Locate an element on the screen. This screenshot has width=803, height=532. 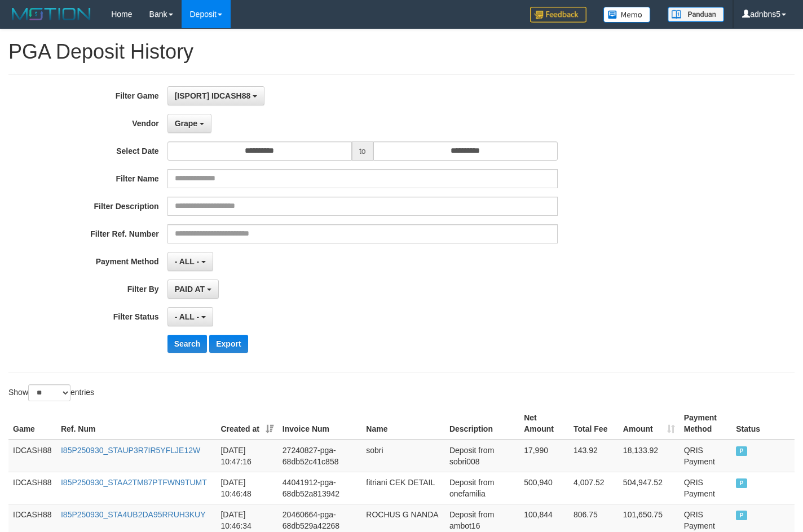
th: Status is located at coordinates (763, 423).